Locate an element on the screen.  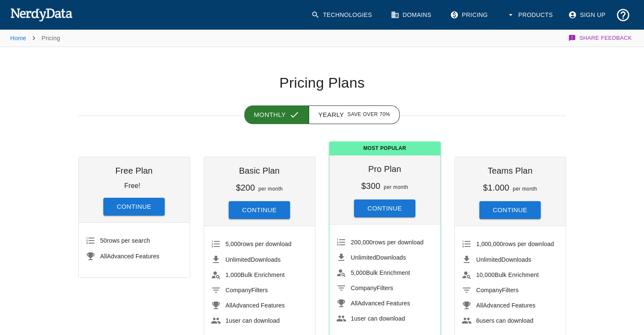
p: Free! is located at coordinates (133, 185).